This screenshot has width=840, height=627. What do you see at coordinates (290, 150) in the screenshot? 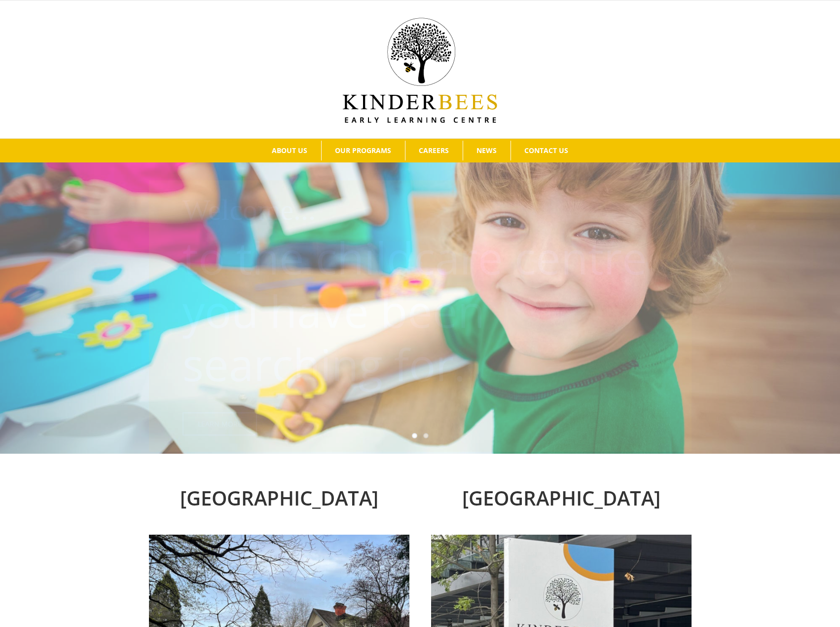
I see `span: ABOUT US` at bounding box center [290, 150].